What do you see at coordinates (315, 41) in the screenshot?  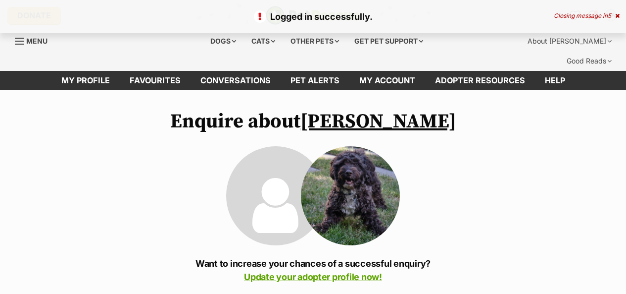 I see `div: Other pets` at bounding box center [315, 41].